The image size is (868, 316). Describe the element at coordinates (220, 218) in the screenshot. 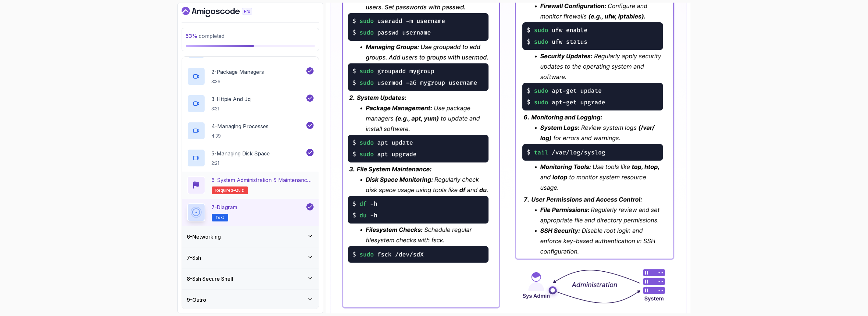

I see `span: Text` at that location.